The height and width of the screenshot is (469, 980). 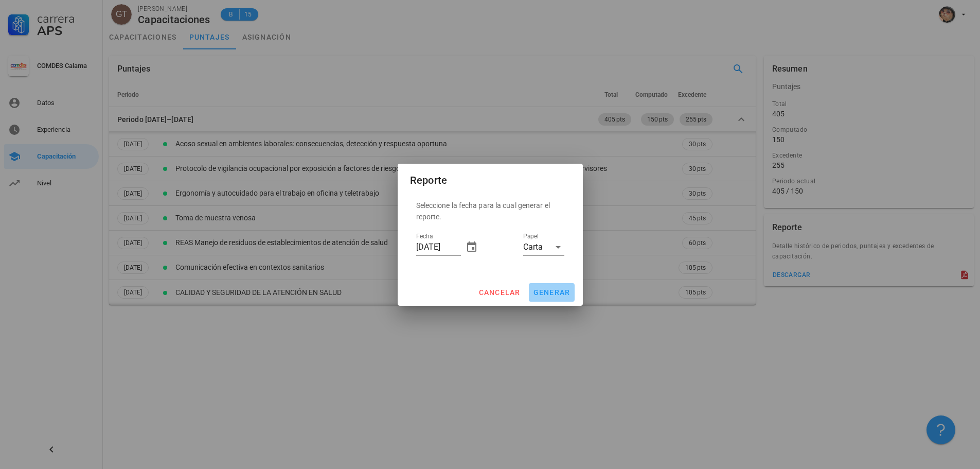 I want to click on div: Reporte, so click(x=429, y=180).